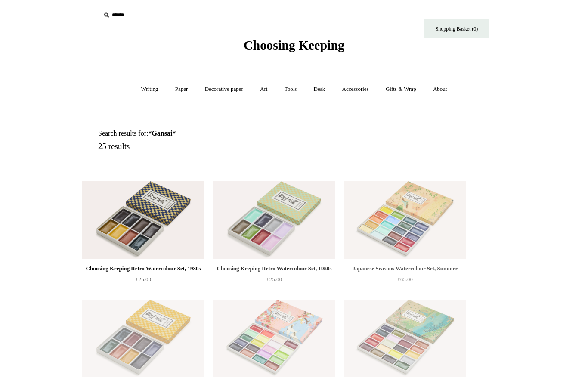 The image size is (588, 384). What do you see at coordinates (405, 338) in the screenshot?
I see `img: Japanese Seasons Watercolour Set, Autumn` at bounding box center [405, 338].